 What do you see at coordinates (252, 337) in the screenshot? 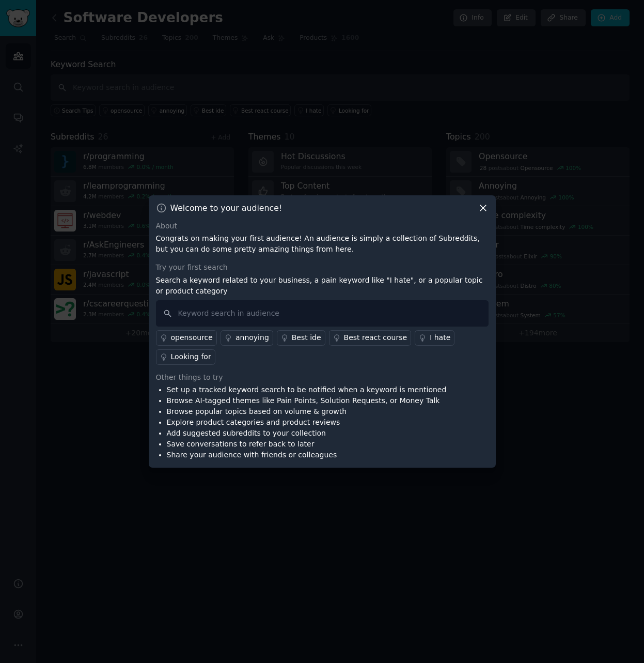
I see `div: annoying` at bounding box center [252, 337].